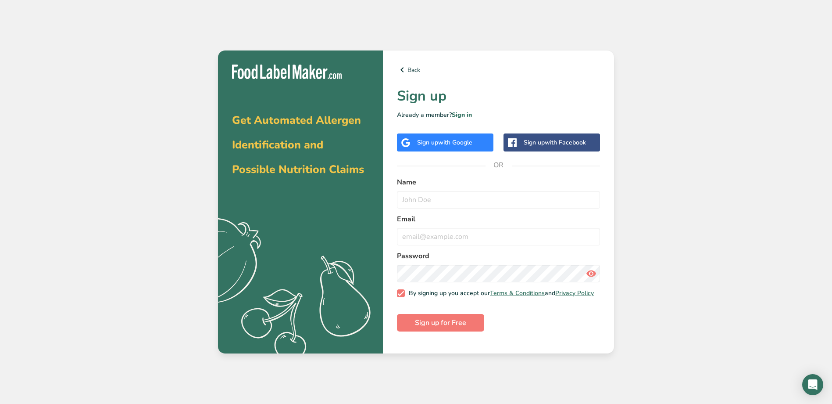 This screenshot has height=404, width=832. I want to click on button: Sign up for Free, so click(441, 322).